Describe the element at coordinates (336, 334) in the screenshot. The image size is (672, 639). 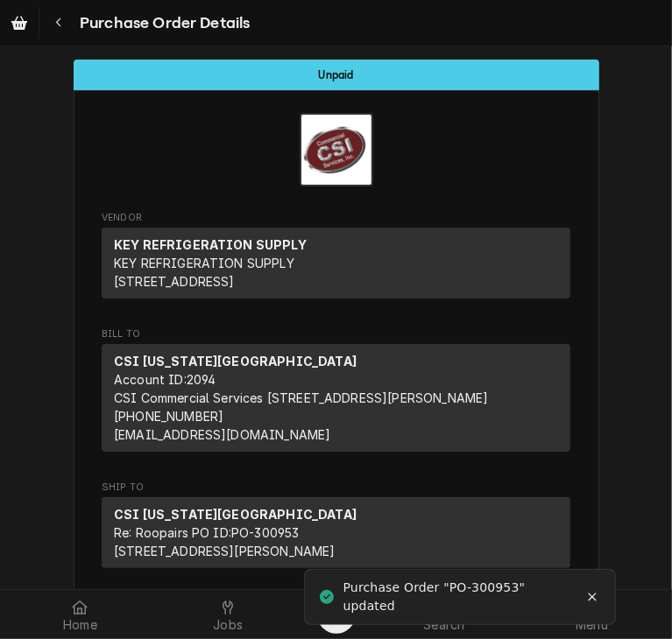
I see `span: Bill To` at that location.